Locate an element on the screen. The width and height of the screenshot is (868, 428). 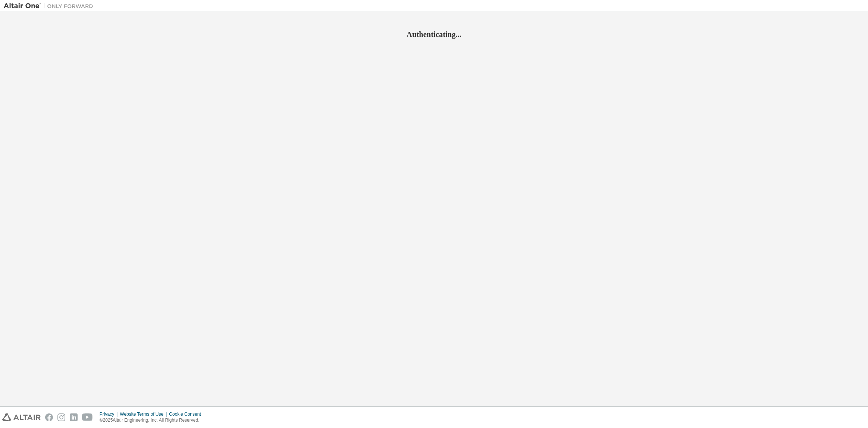
img: facebook.svg is located at coordinates (49, 417).